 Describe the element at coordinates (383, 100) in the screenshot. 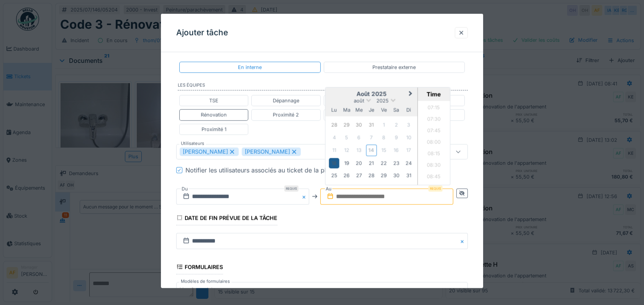

I see `span: 2025` at that location.